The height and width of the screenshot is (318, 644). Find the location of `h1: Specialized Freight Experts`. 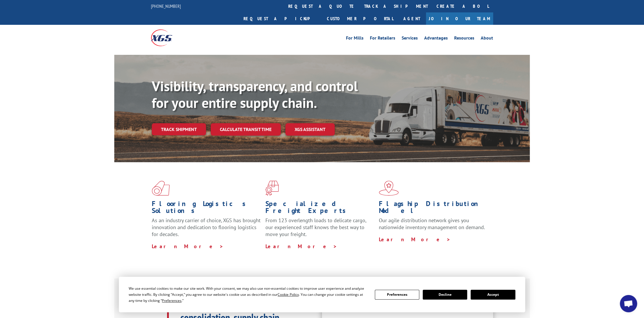

h1: Specialized Freight Experts is located at coordinates (320, 209).